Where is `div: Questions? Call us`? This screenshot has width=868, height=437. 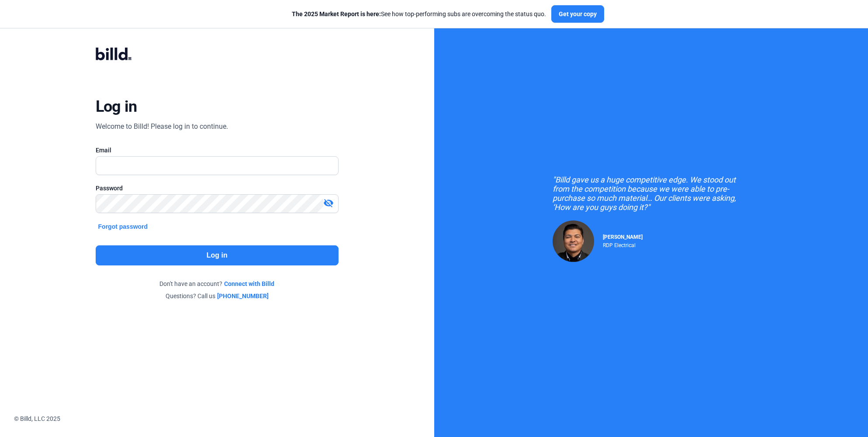 div: Questions? Call us is located at coordinates (217, 296).